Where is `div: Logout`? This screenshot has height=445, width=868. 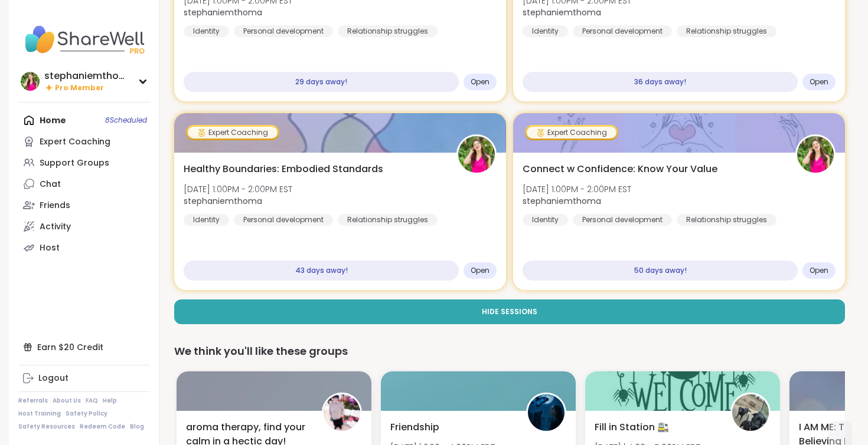
div: Logout is located at coordinates (53, 378).